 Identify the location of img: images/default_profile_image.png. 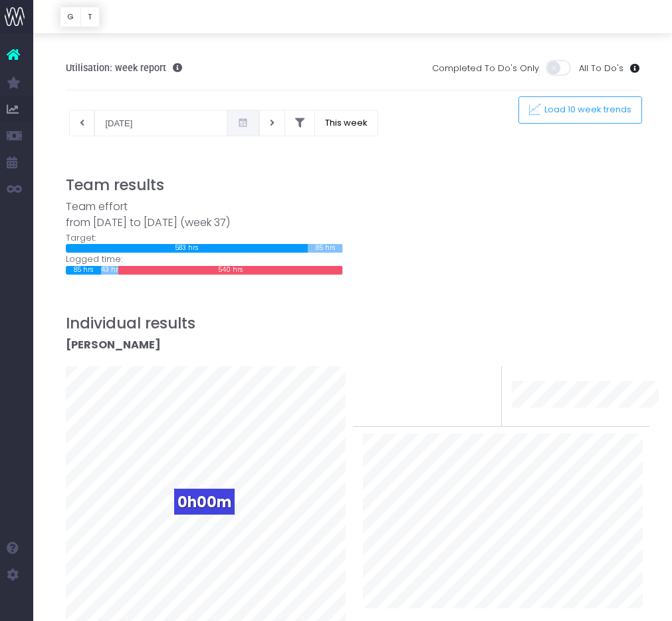
(14, 604).